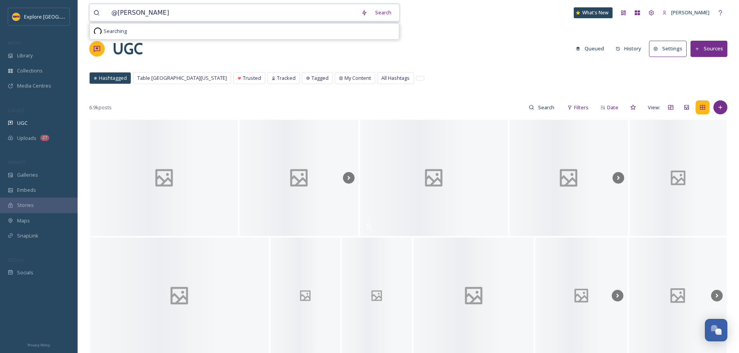 The width and height of the screenshot is (739, 353). Describe the element at coordinates (100, 107) in the screenshot. I see `span: 6.9k posts` at that location.